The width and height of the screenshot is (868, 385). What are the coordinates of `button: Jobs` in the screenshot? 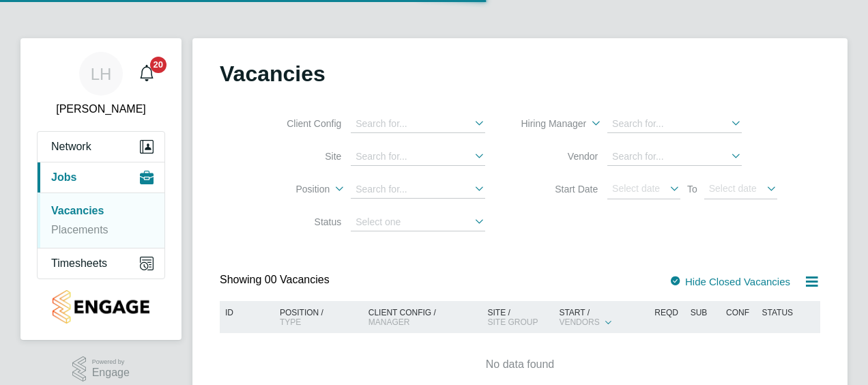 It's located at (101, 177).